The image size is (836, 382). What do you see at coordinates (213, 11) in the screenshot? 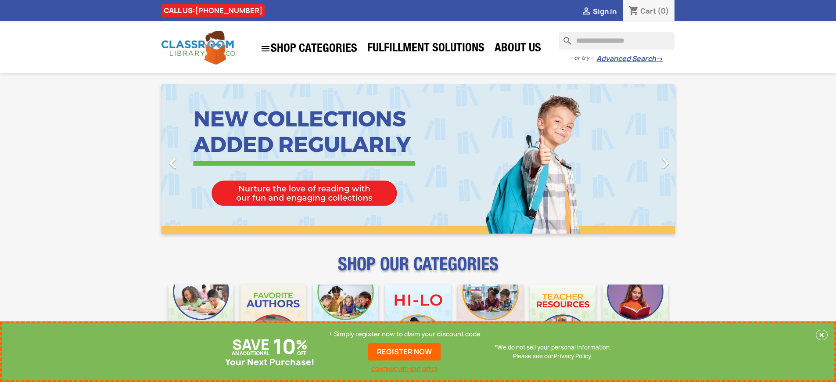
I see `div: CALL US:` at bounding box center [213, 11].